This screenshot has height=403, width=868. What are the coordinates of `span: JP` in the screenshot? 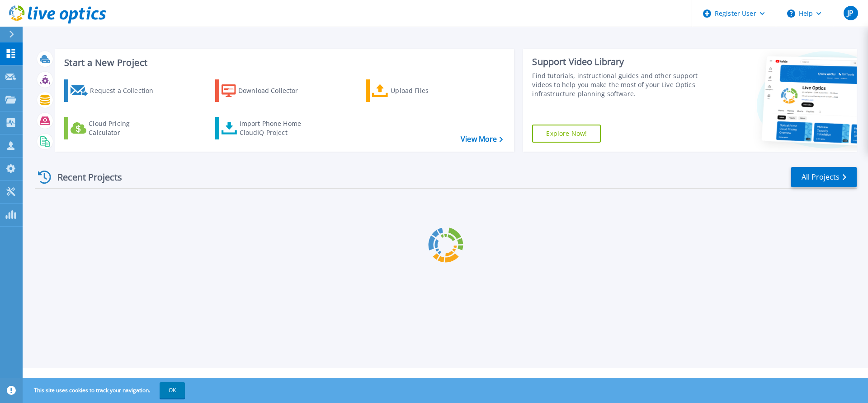 It's located at (850, 13).